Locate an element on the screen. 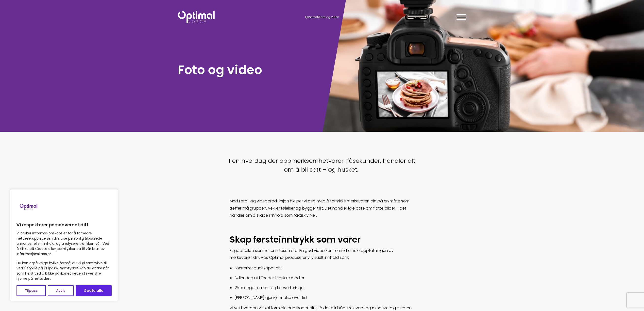  span: I en hverdag der oppmerksomhet is located at coordinates (279, 161).